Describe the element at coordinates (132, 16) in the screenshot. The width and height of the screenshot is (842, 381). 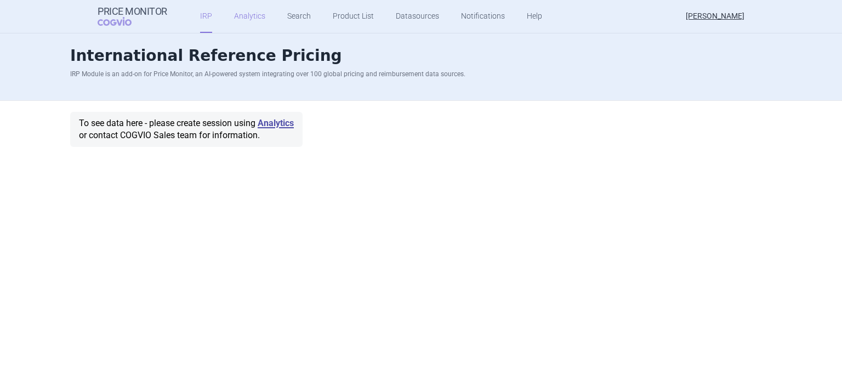
I see `a: Price MonitorCOGVIO` at that location.